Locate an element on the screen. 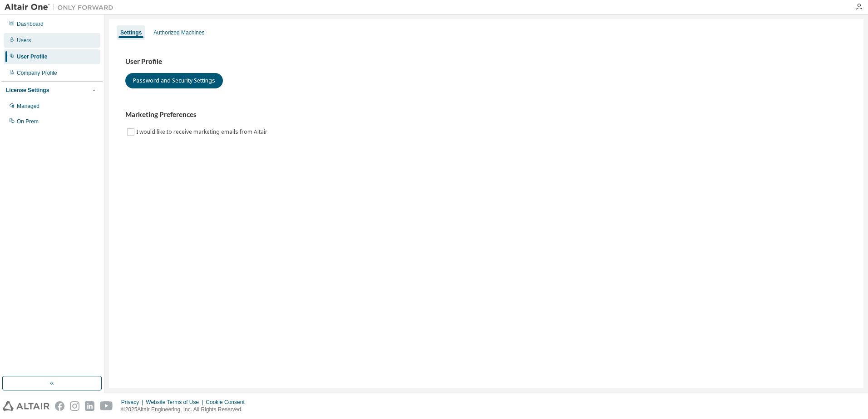 The height and width of the screenshot is (419, 868). div: Privacy is located at coordinates (133, 403).